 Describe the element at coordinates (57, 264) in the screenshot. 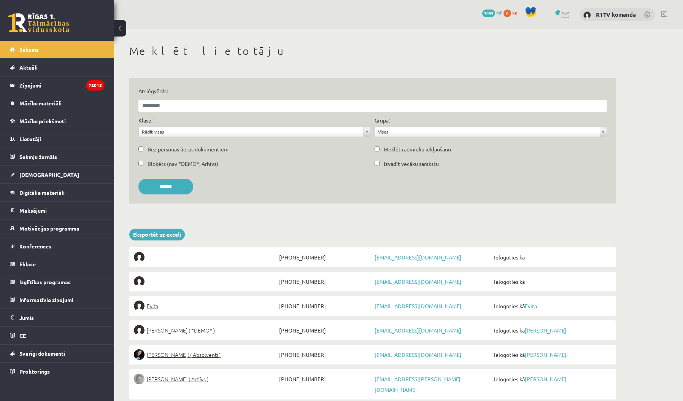

I see `a: Eklase` at that location.